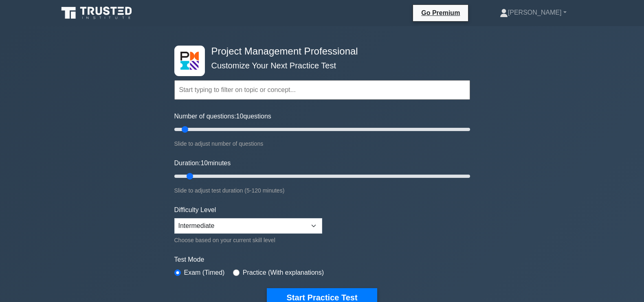 This screenshot has height=302, width=644. Describe the element at coordinates (322, 144) in the screenshot. I see `div: Slide to adjust number of questions` at that location.